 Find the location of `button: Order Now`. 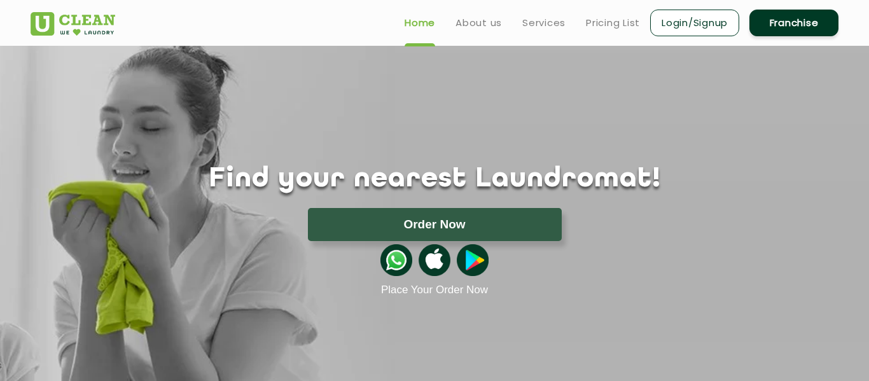

button: Order Now is located at coordinates (434, 224).